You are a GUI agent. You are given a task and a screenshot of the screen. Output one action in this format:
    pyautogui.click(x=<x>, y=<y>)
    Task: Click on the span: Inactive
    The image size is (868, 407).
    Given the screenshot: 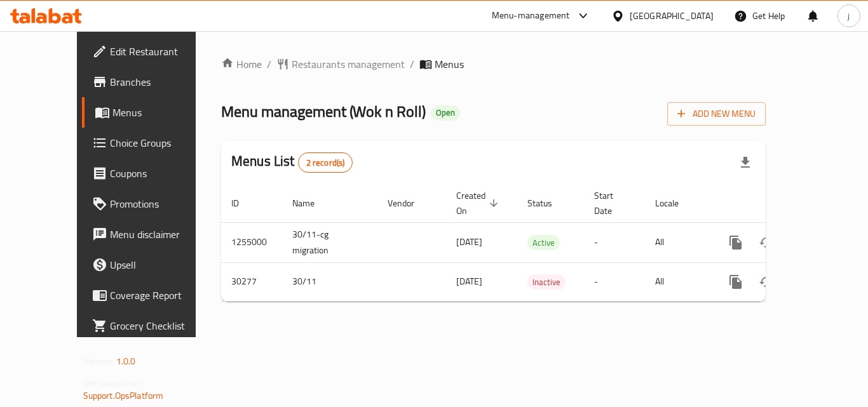 What is the action you would take?
    pyautogui.click(x=546, y=282)
    